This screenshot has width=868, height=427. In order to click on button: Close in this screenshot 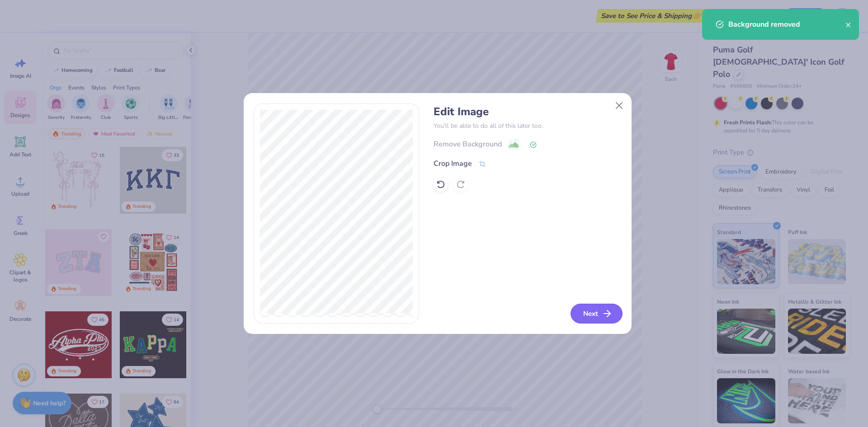, I will do `click(619, 106)`.